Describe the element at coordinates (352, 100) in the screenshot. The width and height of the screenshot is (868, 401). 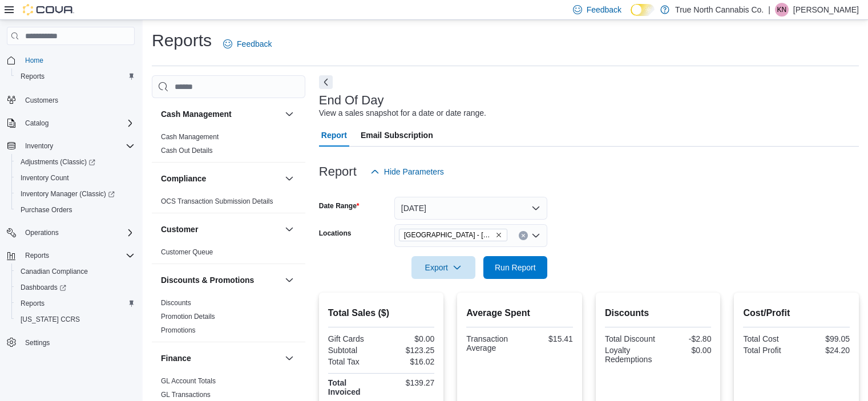
I see `h3: End Of Day` at that location.